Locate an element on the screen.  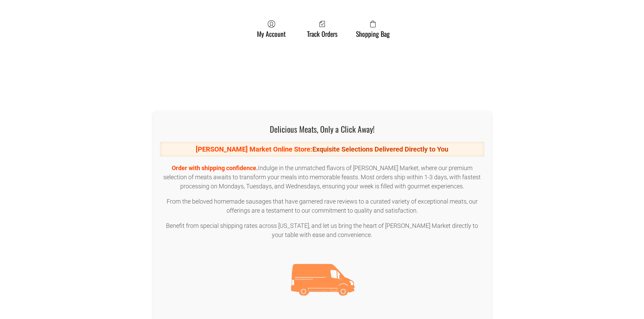
a: My Account is located at coordinates (271, 29).